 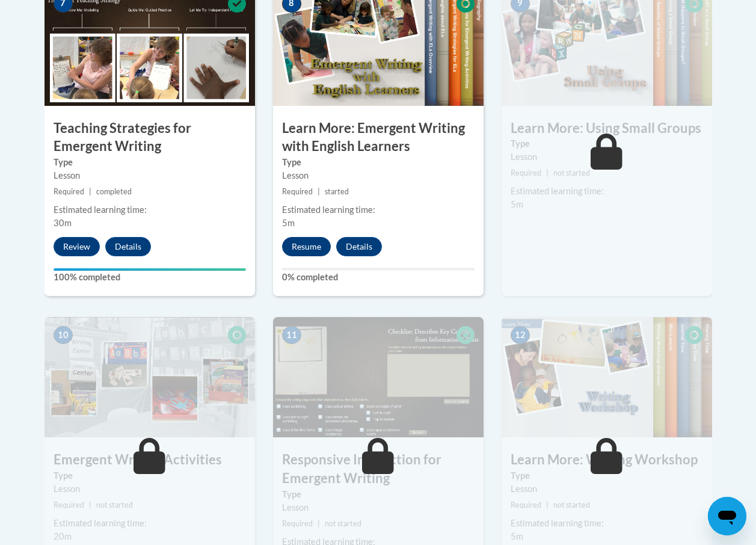 I want to click on span: 10, so click(x=63, y=335).